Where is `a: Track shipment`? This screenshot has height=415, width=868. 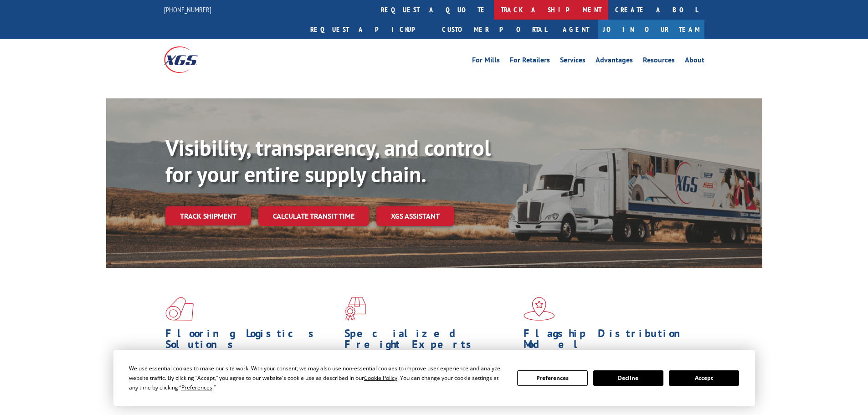
a: Track shipment is located at coordinates (208, 216).